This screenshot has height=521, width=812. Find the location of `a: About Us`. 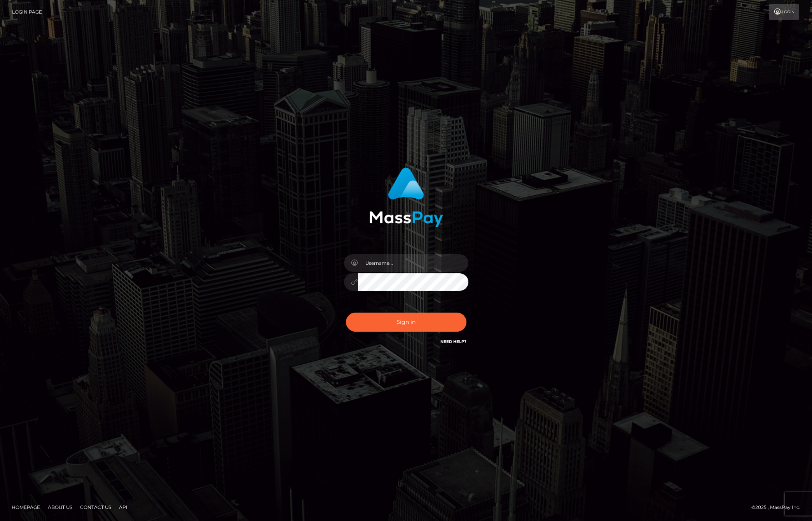

a: About Us is located at coordinates (60, 507).